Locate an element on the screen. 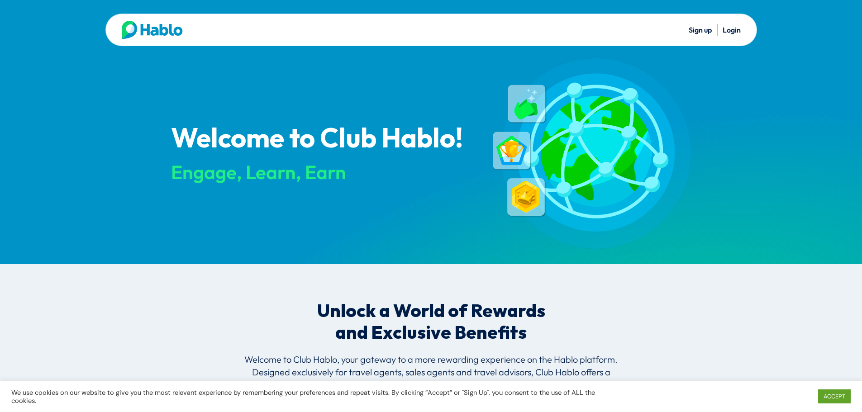  a: Login is located at coordinates (732, 30).